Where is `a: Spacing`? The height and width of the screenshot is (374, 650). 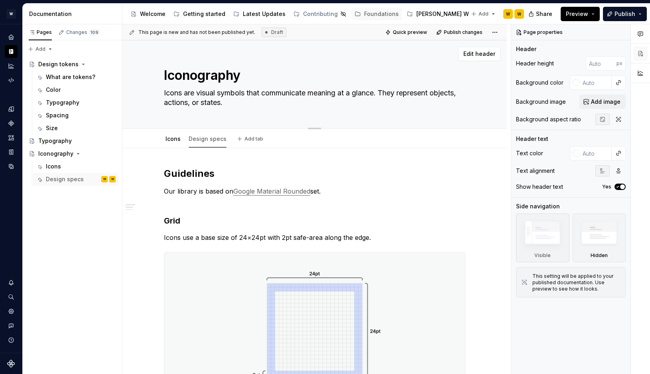
a: Spacing is located at coordinates (76, 115).